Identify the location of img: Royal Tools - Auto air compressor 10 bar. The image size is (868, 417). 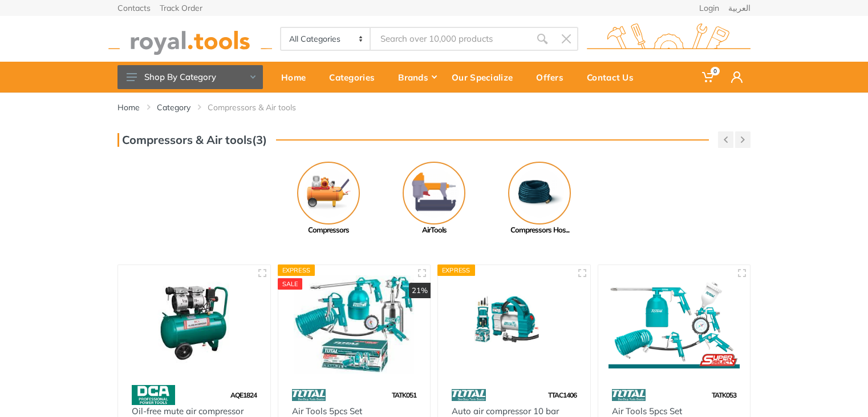
(514, 325).